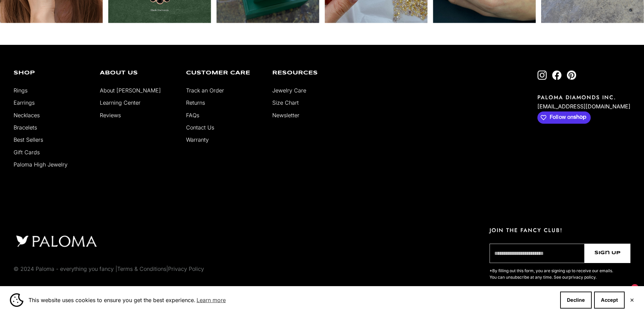  I want to click on a: Size Chart, so click(286, 103).